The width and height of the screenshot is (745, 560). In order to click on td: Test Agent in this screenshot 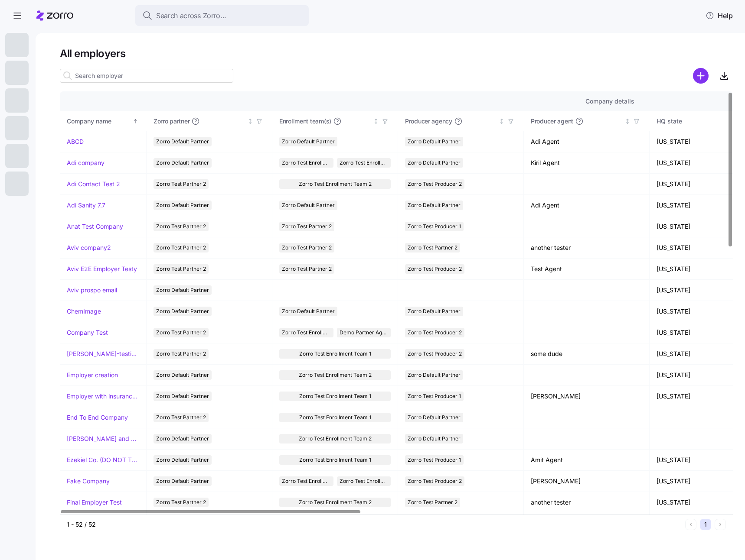, I will do `click(586, 269)`.